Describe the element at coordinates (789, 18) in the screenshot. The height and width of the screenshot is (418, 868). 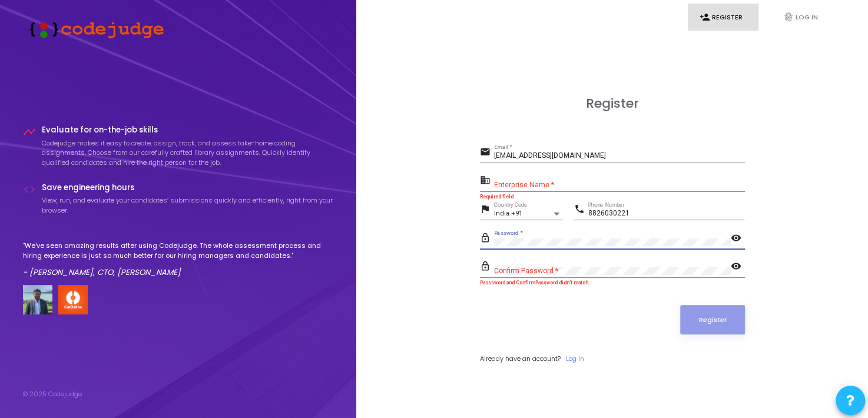
I see `i: fingerprint` at that location.